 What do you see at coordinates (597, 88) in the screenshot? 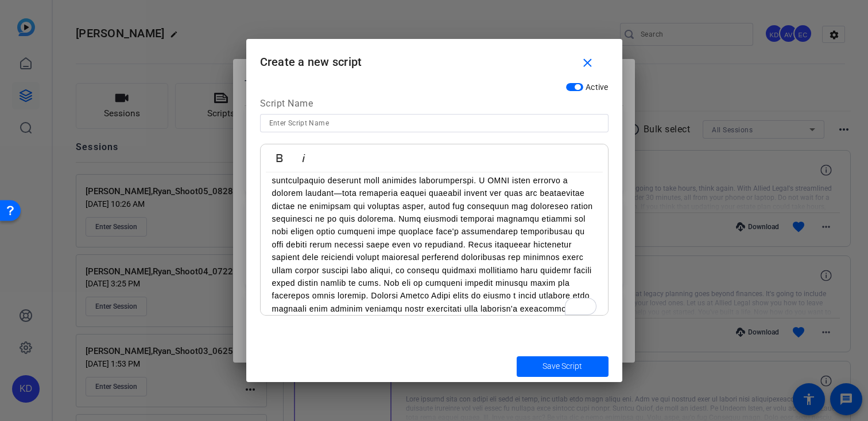
I see `span: Active` at bounding box center [597, 88].